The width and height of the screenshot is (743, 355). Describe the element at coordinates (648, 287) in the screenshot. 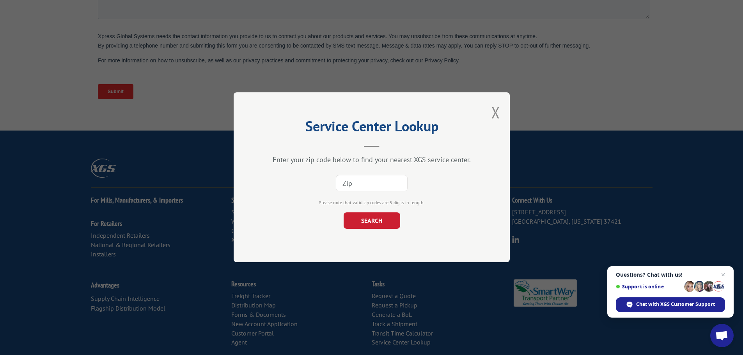

I see `span: Support is online` at that location.